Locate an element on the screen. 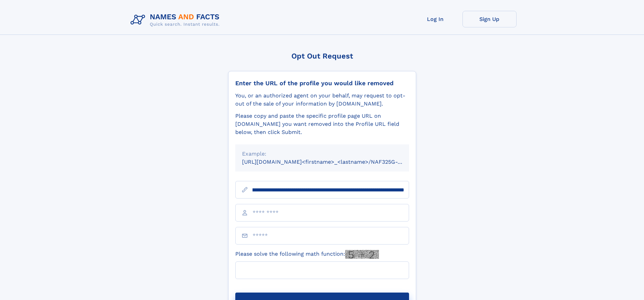 This screenshot has width=644, height=300. div: Opt Out Request is located at coordinates (322, 56).